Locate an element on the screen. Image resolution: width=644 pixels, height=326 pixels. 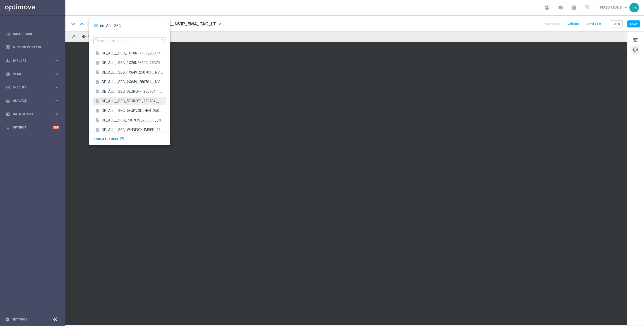
div: Dashboard is located at coordinates (32, 34).